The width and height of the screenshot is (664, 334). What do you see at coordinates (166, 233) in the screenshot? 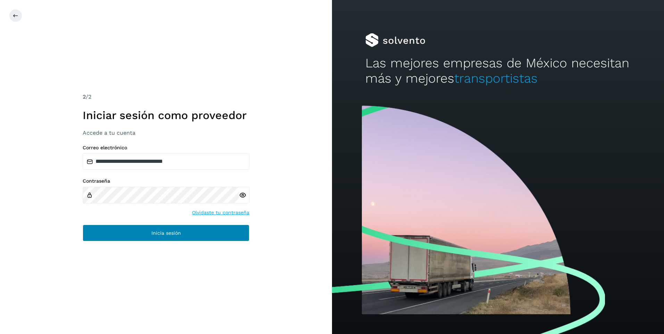
I see `button: Inicia sesión` at bounding box center [166, 233].